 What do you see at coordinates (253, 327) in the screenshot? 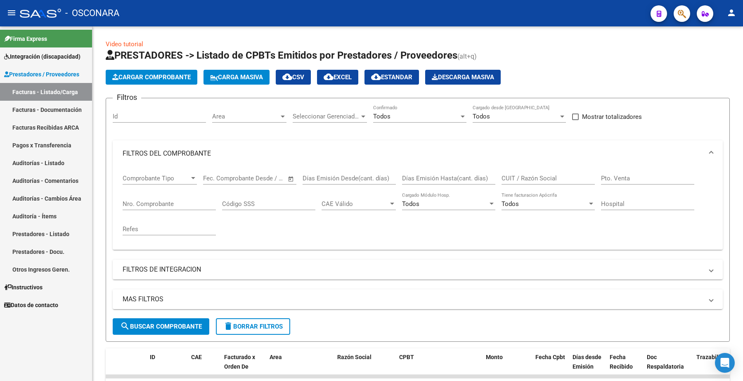
I see `button: Borrar Filtros` at bounding box center [253, 327].